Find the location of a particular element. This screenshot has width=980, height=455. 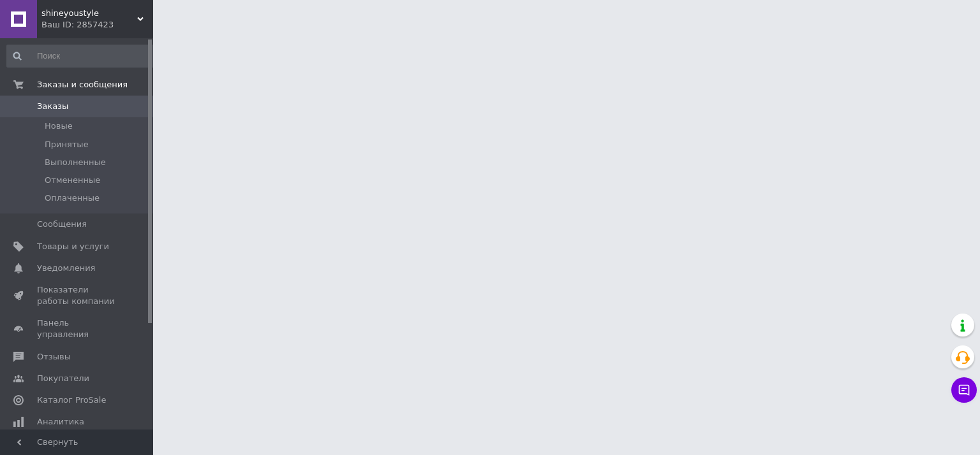

span: Товары и услуги is located at coordinates (73, 246).